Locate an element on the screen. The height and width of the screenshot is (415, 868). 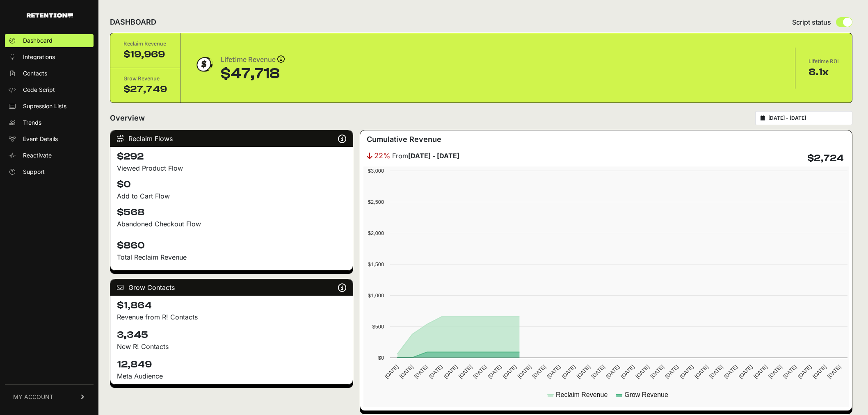
span: Contacts is located at coordinates (35, 73).